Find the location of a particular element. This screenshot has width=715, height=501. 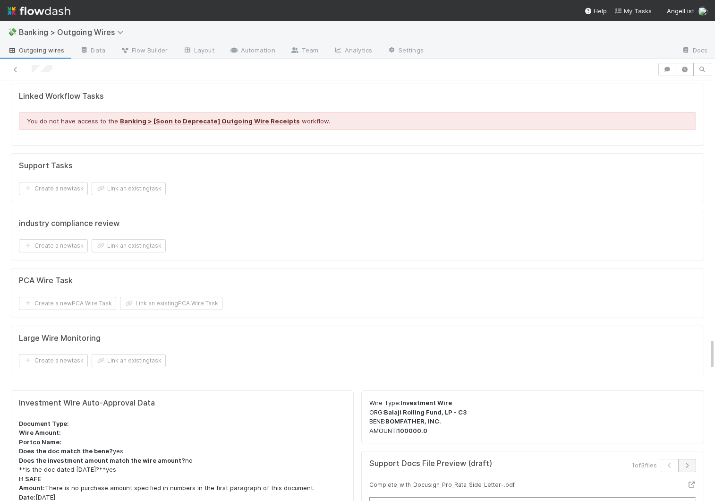

strong: Balaji Rolling Fund, LP - C3 is located at coordinates (425, 412).